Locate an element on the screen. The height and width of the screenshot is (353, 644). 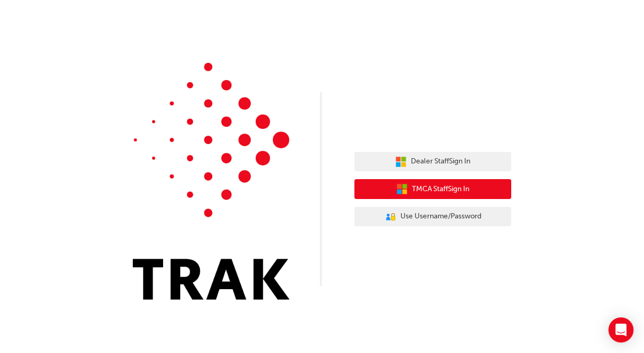
span: Use Username/Password is located at coordinates (441, 217).